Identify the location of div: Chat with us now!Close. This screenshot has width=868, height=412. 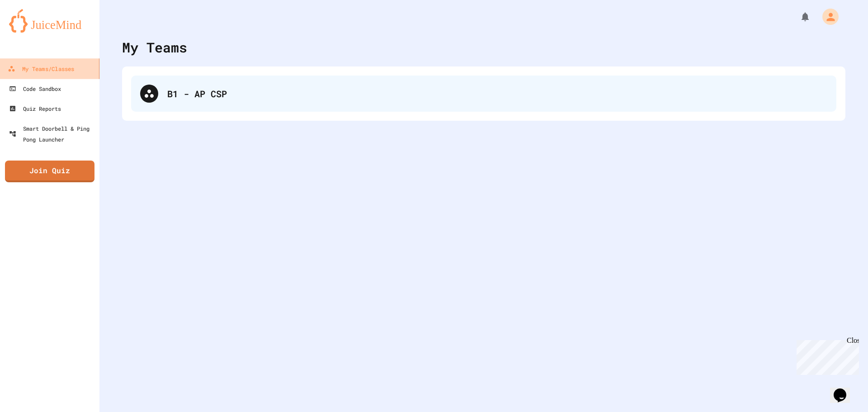
(33, 30).